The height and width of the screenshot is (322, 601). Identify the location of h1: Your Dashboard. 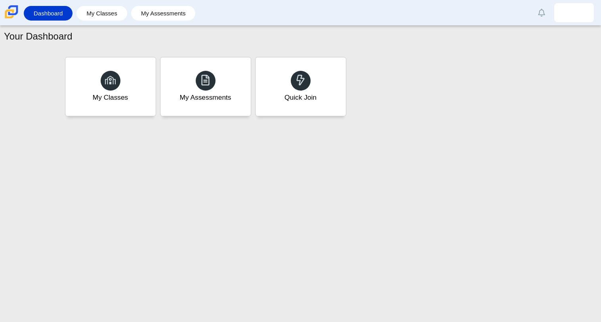
(38, 36).